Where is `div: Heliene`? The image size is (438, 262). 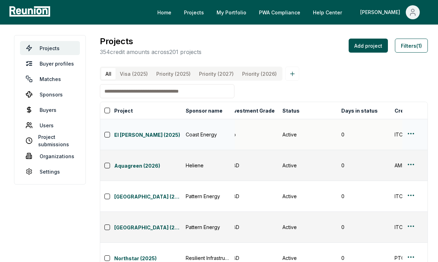 div: Heliene is located at coordinates (208, 165).